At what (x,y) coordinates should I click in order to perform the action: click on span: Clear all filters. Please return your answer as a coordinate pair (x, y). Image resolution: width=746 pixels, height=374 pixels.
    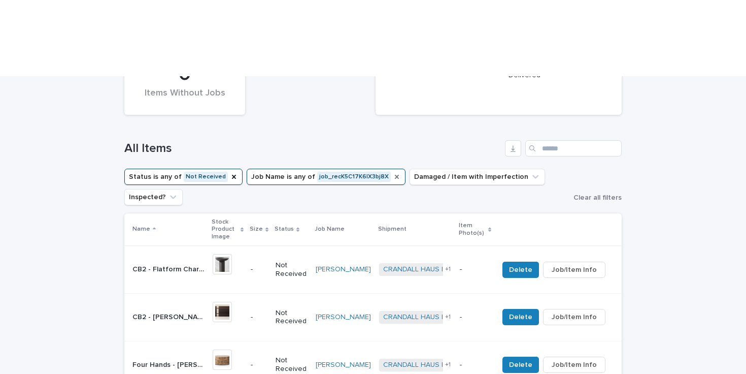
    Looking at the image, I should click on (597, 197).